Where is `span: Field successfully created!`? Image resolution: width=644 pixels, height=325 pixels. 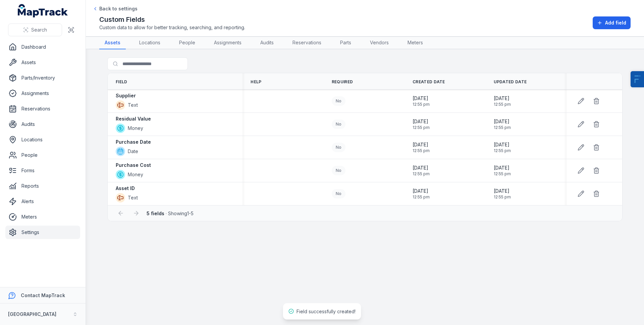
span: Field successfully created! is located at coordinates (326, 311).